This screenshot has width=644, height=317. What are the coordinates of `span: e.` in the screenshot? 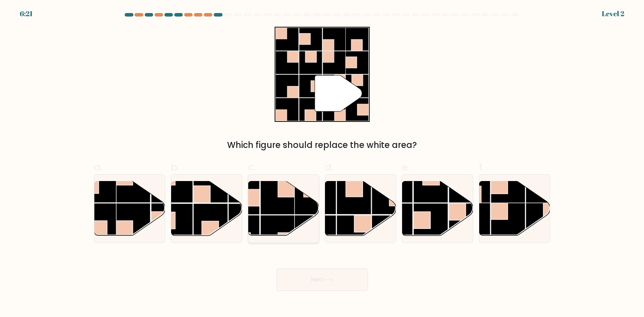 It's located at (405, 167).